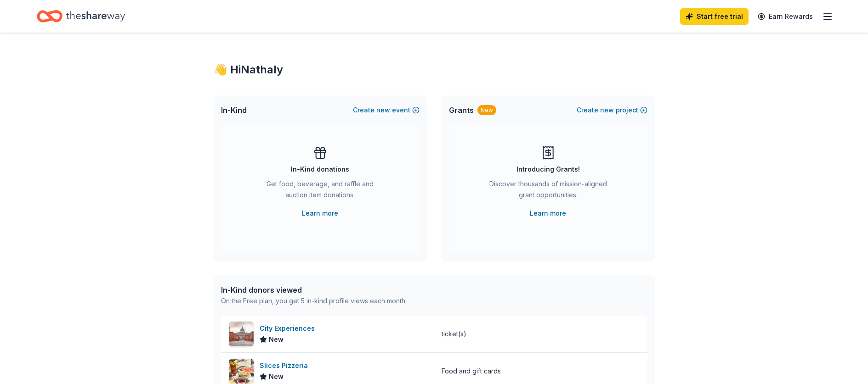 The image size is (868, 384). Describe the element at coordinates (461, 110) in the screenshot. I see `span: Grants` at that location.